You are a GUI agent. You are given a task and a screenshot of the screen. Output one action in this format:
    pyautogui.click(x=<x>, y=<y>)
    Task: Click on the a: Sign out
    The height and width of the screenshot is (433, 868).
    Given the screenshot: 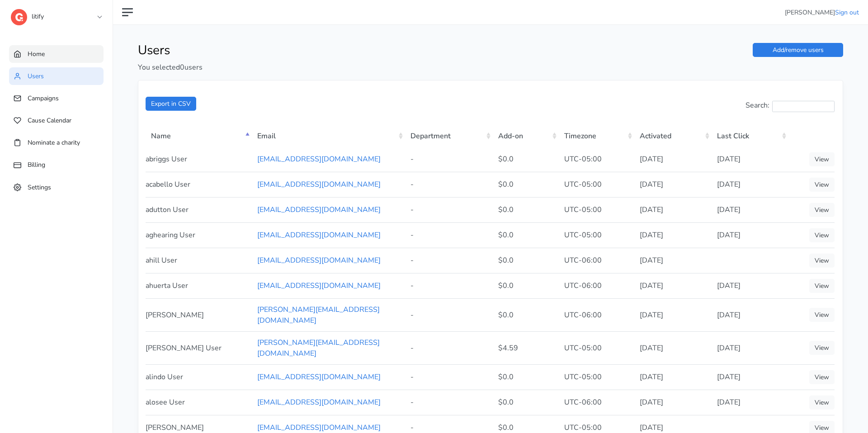 What is the action you would take?
    pyautogui.click(x=846, y=12)
    